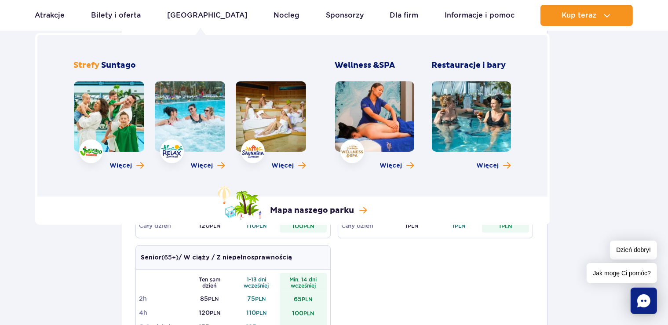 This screenshot has width=668, height=325. What do you see at coordinates (87, 65) in the screenshot?
I see `span: Strefy` at bounding box center [87, 65].